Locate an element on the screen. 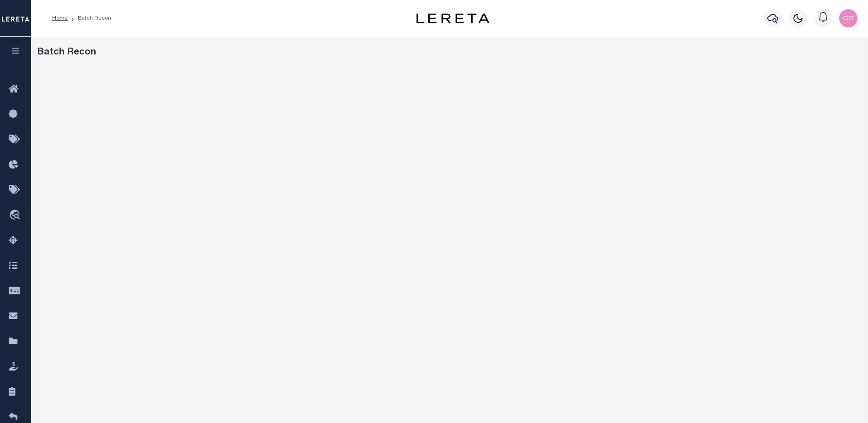  i: travel_explore is located at coordinates (16, 215).